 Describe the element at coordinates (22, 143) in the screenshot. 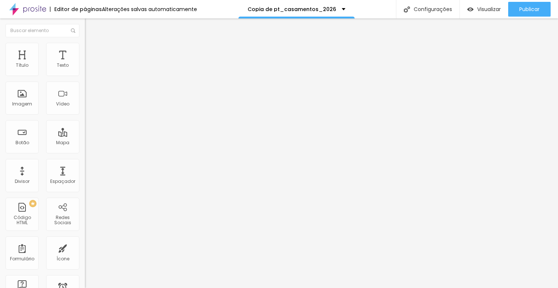

I see `div: Botão` at that location.